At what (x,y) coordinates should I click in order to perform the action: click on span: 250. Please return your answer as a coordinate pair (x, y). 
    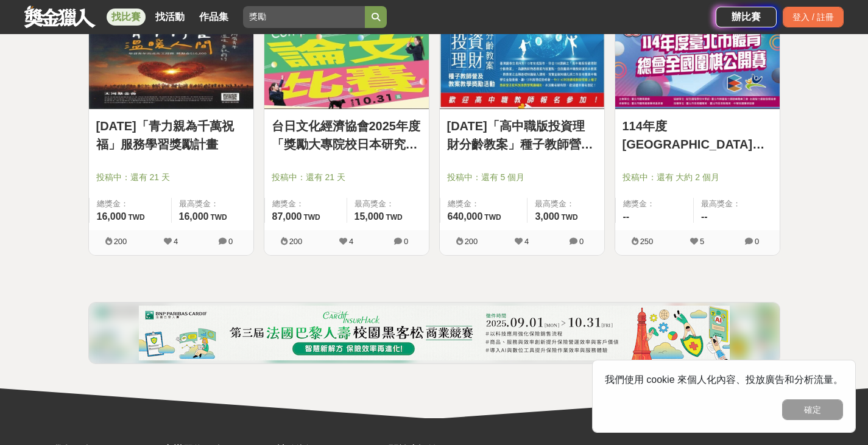
    Looking at the image, I should click on (647, 241).